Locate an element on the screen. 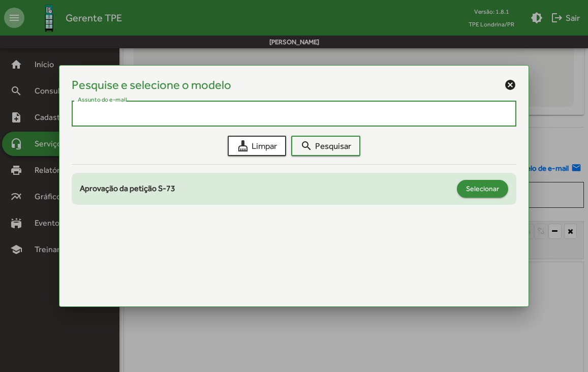 Image resolution: width=588 pixels, height=372 pixels. mat-icon: cancel is located at coordinates (510, 85).